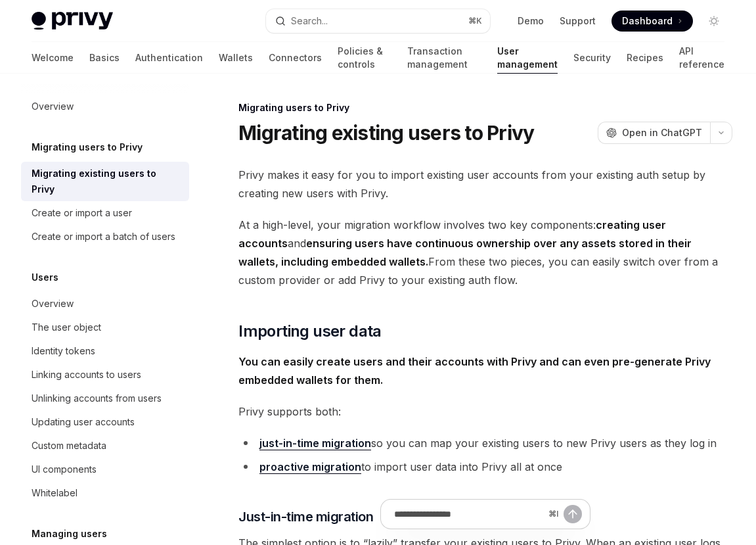  Describe the element at coordinates (444, 58) in the screenshot. I see `a: Transaction management` at that location.